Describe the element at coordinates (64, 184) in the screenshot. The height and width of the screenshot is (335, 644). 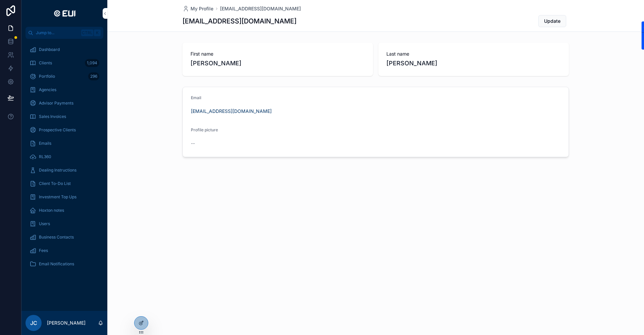
I see `a: Client To-Do List` at that location.